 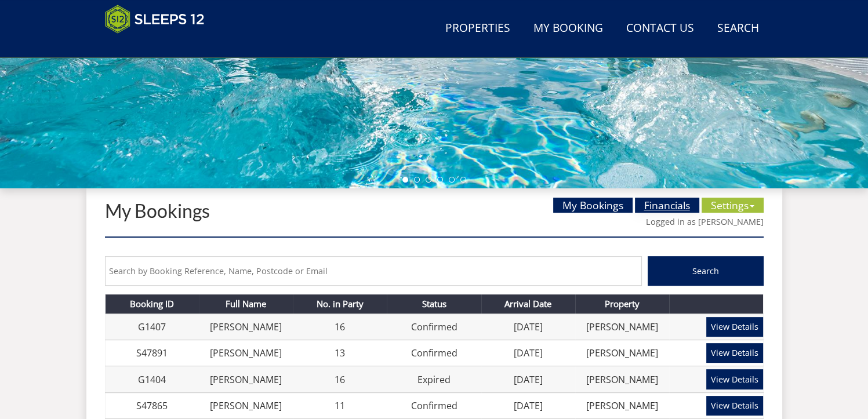 What do you see at coordinates (152, 380) in the screenshot?
I see `a: G1404` at bounding box center [152, 380].